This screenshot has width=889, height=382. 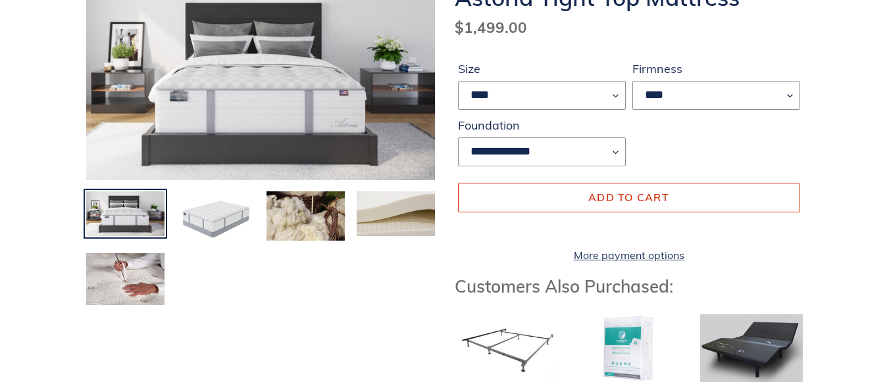 What do you see at coordinates (215, 218) in the screenshot?
I see `img: Load image into Gallery viewer, Astoria-latex-hybrid-mattress-and-foundation-angled-view` at bounding box center [215, 218].